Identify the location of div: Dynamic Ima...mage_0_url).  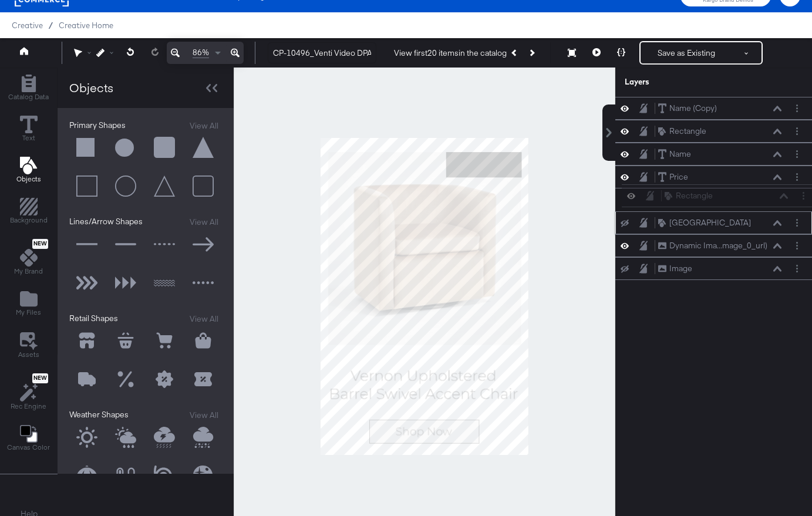
(717, 245).